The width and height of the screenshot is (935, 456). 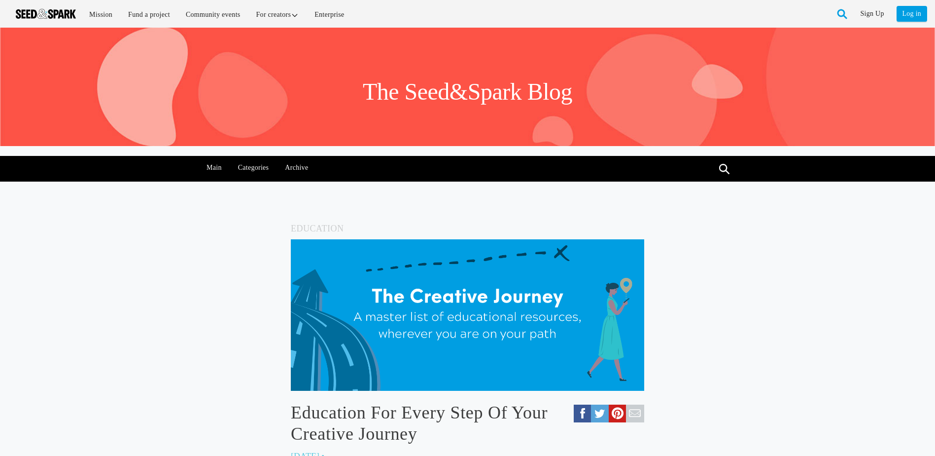 I want to click on img: Seed amp; Spark, so click(x=46, y=14).